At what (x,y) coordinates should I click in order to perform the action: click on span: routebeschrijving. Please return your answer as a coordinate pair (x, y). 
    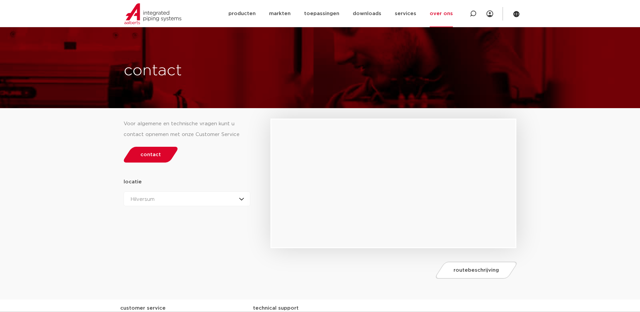
    Looking at the image, I should click on (476, 270).